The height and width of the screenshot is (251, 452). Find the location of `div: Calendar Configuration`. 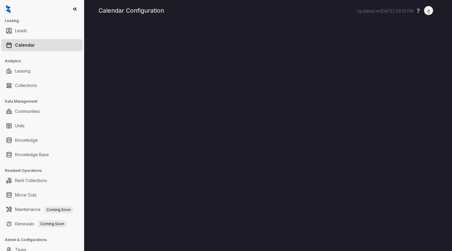

div: Calendar Configuration is located at coordinates (268, 11).